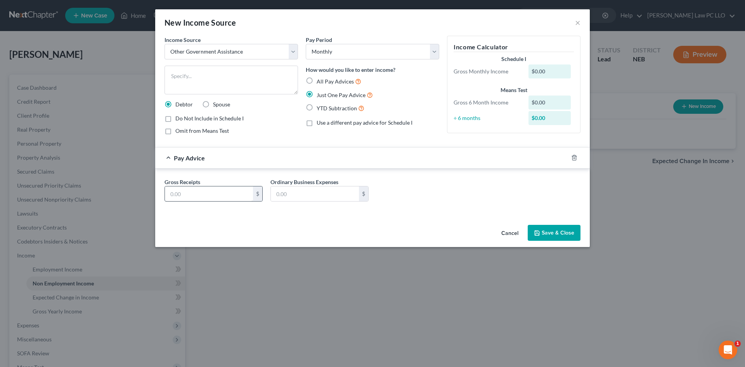 This screenshot has width=745, height=367. Describe the element at coordinates (341, 95) in the screenshot. I see `span: Just One Pay Advice` at that location.